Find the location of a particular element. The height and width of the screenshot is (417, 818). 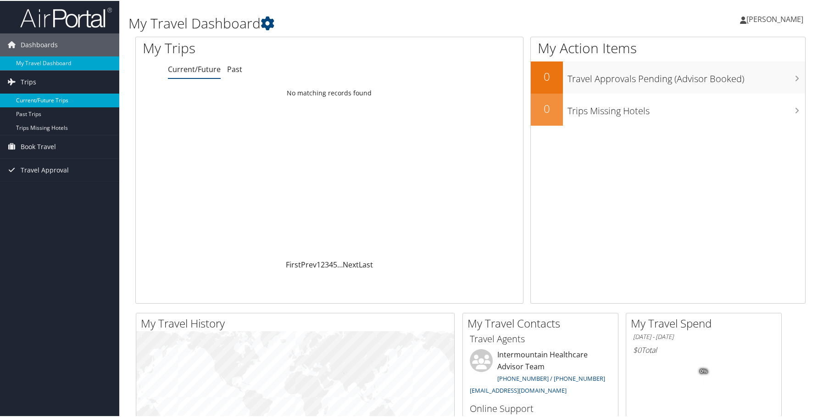

h3: Travel Agents is located at coordinates (541, 338).